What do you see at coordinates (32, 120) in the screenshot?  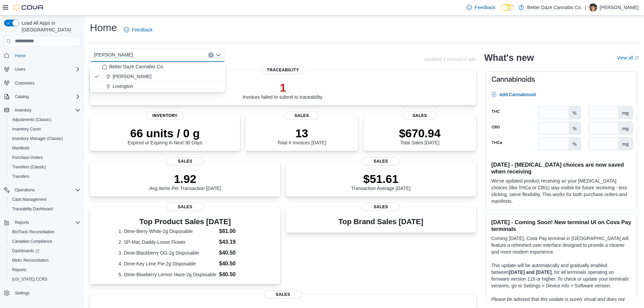 I see `a: Adjustments (Classic)` at bounding box center [32, 120].